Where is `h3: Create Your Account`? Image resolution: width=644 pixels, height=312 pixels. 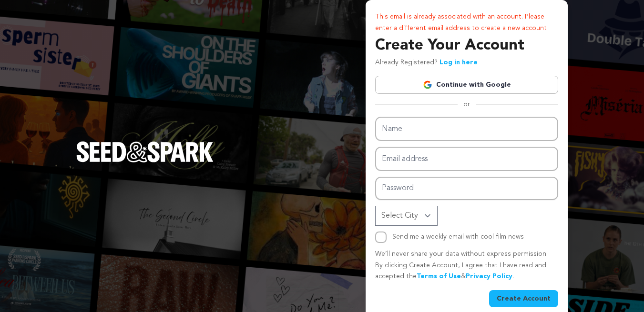 h3: Create Your Account is located at coordinates (467, 46).